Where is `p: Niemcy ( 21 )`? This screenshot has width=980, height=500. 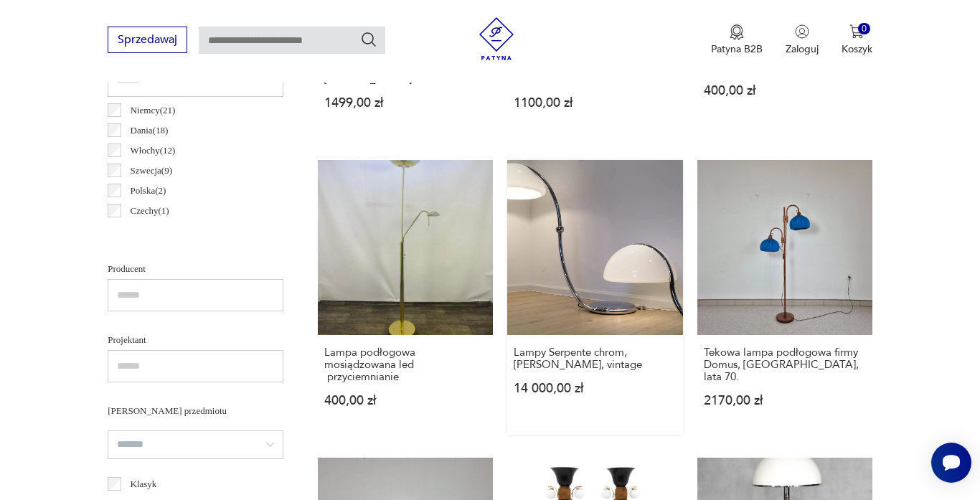 p: Niemcy ( 21 ) is located at coordinates (153, 110).